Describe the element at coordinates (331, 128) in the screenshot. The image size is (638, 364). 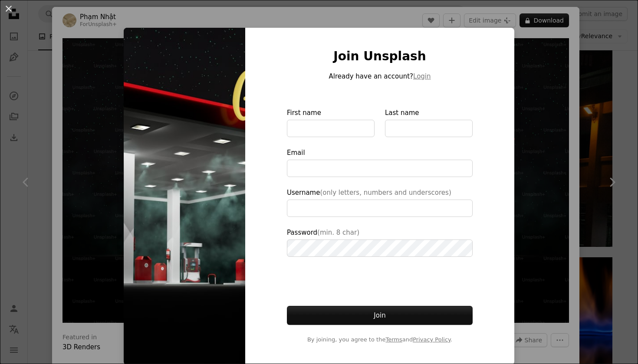
I see `input: First name` at that location.